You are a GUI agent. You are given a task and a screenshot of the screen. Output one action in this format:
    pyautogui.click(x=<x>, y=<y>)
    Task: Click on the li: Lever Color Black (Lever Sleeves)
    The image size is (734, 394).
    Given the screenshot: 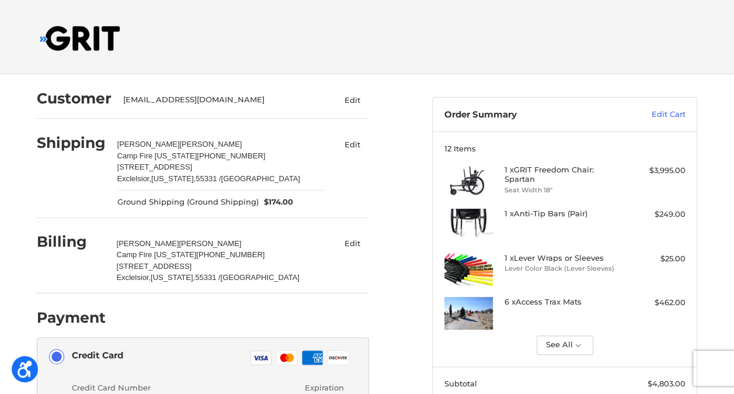 What is the action you would take?
    pyautogui.click(x=564, y=268)
    